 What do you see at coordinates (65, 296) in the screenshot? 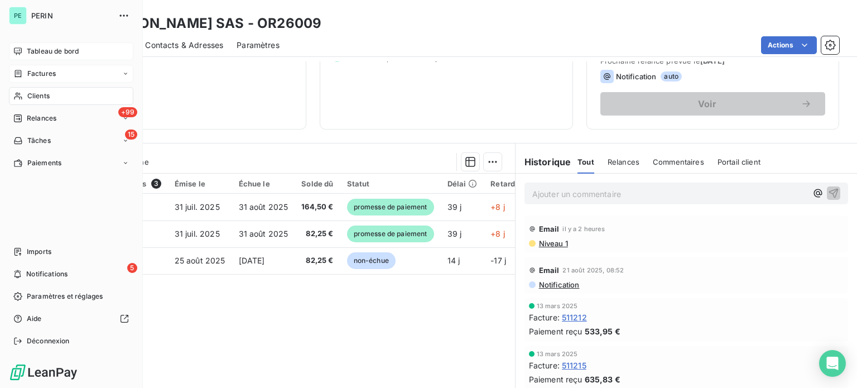
I see `span: Paramètres et réglages` at bounding box center [65, 296].